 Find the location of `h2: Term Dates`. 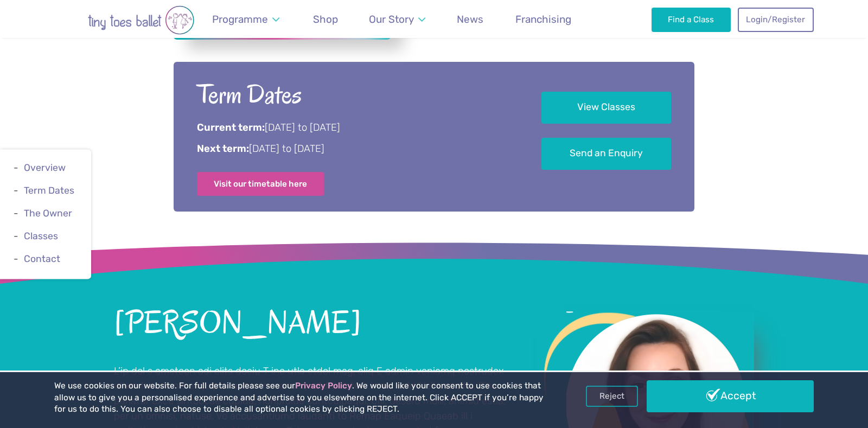

h2: Term Dates is located at coordinates (354, 94).